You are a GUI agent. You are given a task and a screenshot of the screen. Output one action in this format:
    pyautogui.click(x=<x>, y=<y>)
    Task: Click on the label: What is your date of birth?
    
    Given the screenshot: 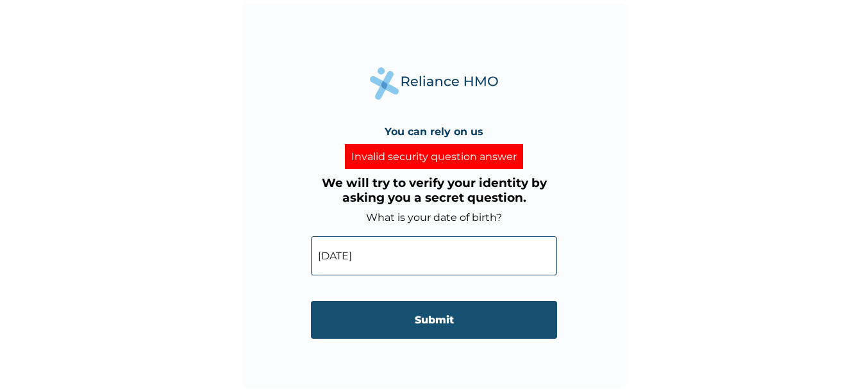 What is the action you would take?
    pyautogui.click(x=434, y=217)
    